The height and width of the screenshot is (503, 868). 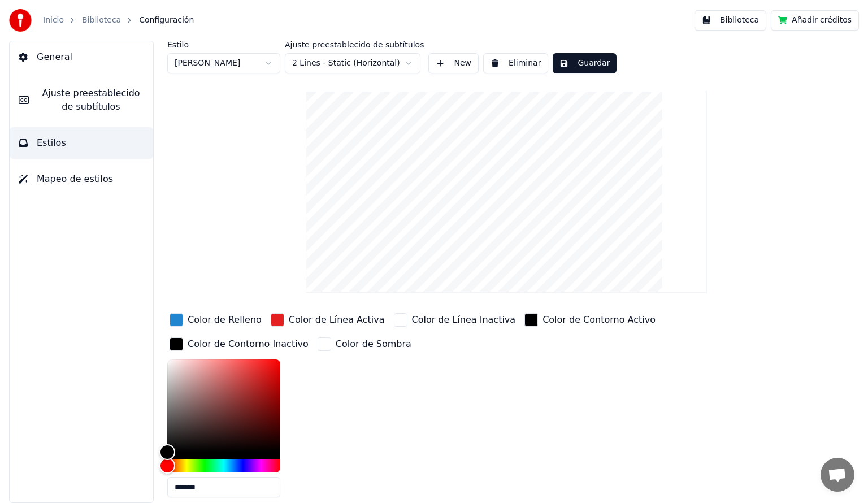 What do you see at coordinates (75, 179) in the screenshot?
I see `span: Mapeo de estilos` at bounding box center [75, 179].